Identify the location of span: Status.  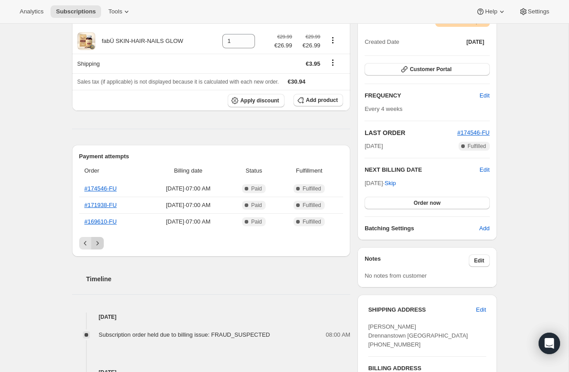
(254, 171).